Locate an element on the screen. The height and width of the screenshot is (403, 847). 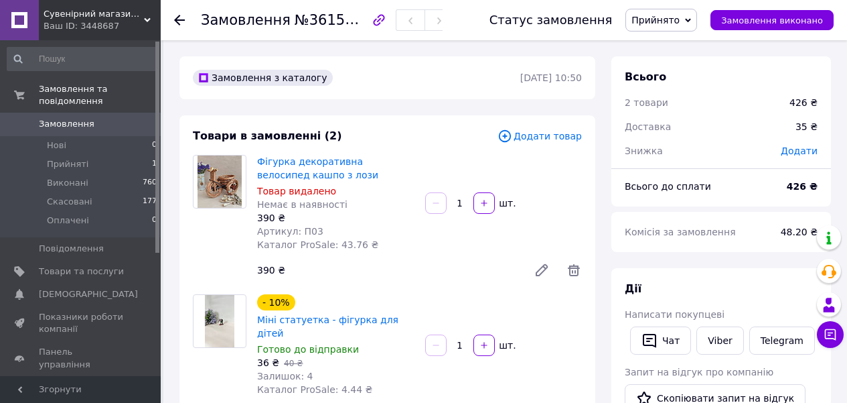
span: Каталог ProSale: 4.44 ₴ is located at coordinates (315, 389).